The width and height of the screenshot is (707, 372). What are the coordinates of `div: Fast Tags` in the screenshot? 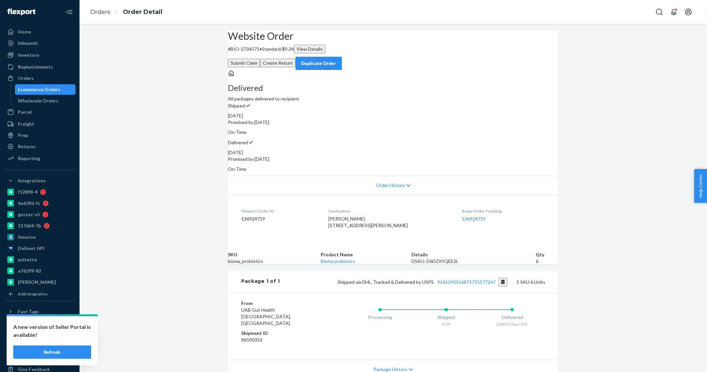 It's located at (28, 311).